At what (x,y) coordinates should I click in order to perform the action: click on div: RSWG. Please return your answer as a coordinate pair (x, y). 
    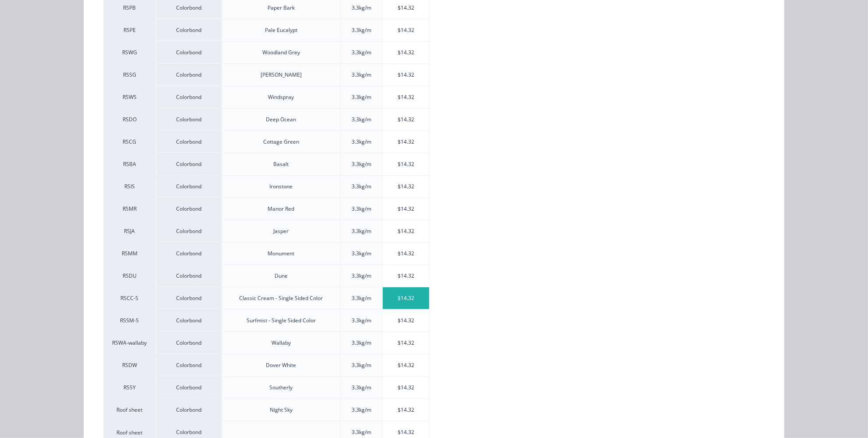
    Looking at the image, I should click on (129, 53).